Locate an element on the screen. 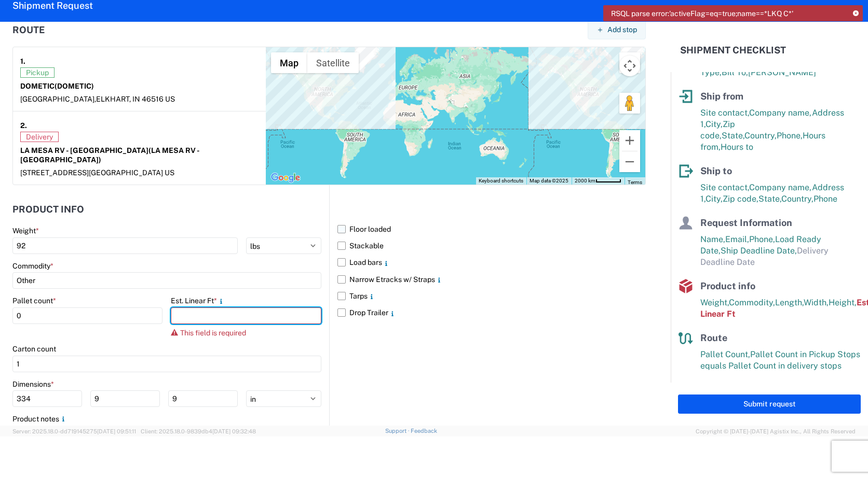  label: Product notes is located at coordinates (40, 419).